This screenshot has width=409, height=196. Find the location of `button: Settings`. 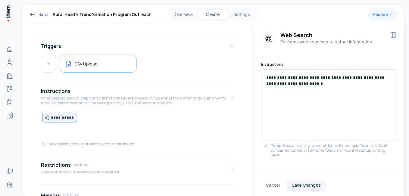

button: Settings is located at coordinates (242, 14).